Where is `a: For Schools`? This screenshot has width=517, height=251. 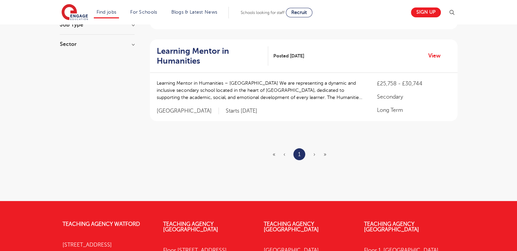 a: For Schools is located at coordinates (143, 12).